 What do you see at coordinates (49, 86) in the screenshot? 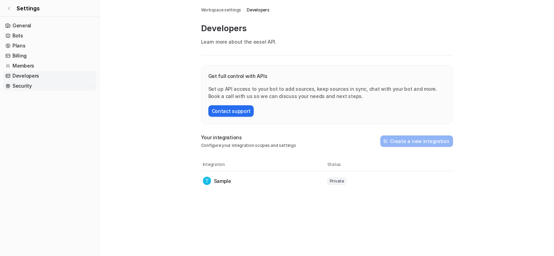
I see `a: Security` at bounding box center [49, 86].